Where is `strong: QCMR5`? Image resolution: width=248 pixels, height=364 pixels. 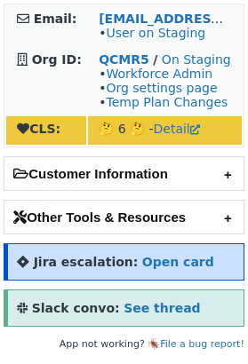 strong: QCMR5 is located at coordinates (123, 59).